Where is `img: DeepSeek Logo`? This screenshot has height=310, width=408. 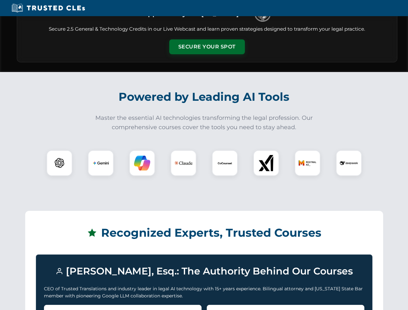 img: DeepSeek Logo is located at coordinates (349, 163).